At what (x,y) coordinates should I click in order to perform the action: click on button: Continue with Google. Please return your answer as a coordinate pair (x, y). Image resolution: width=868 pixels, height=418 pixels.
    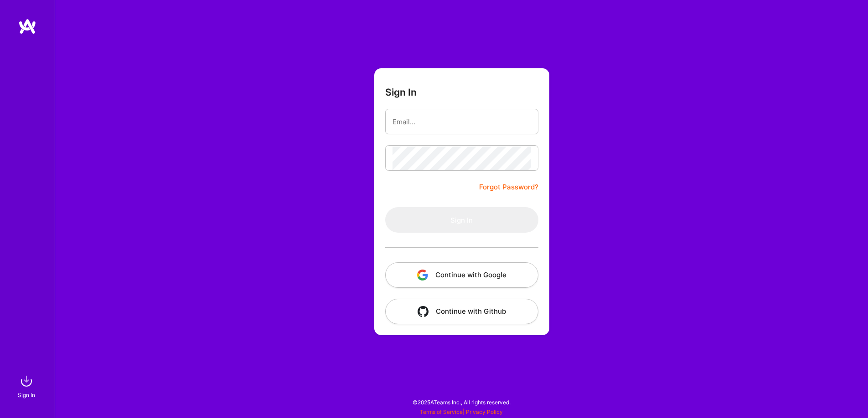
    Looking at the image, I should click on (462, 275).